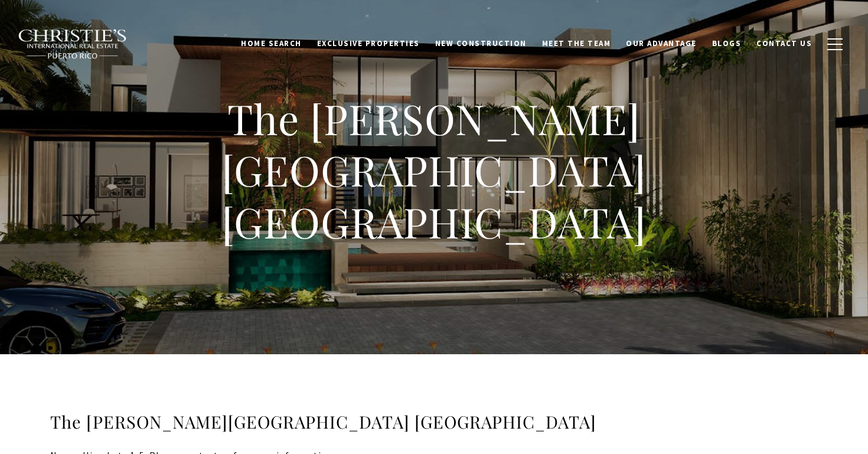 The height and width of the screenshot is (454, 868). Describe the element at coordinates (271, 44) in the screenshot. I see `a: Home Search` at that location.